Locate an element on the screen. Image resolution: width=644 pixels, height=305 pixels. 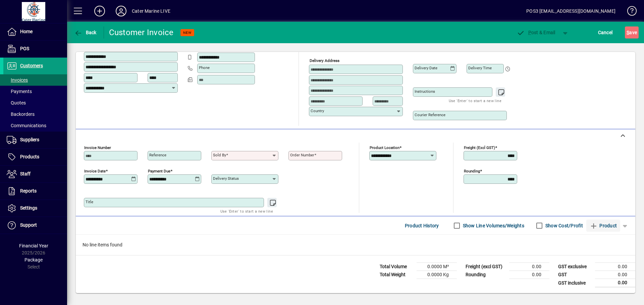
a: Backorders is located at coordinates (35, 115).